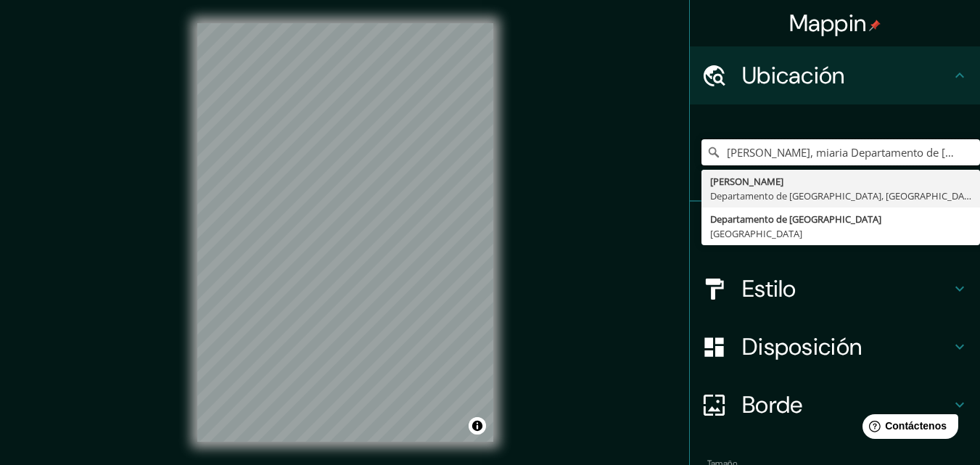 This screenshot has width=980, height=465. I want to click on font: Ubicación, so click(794, 75).